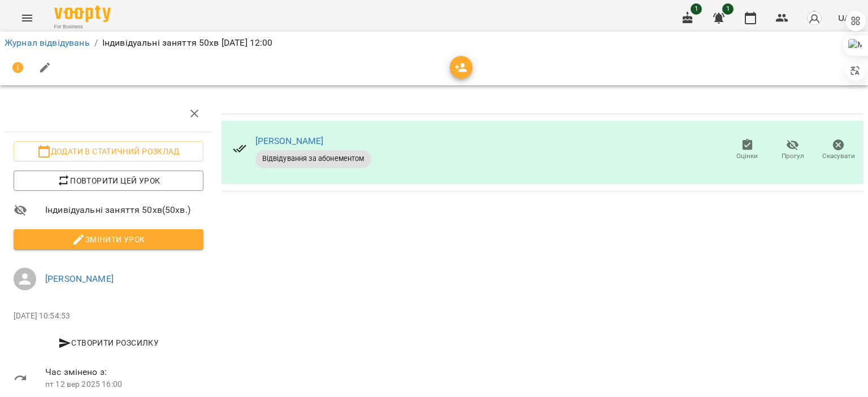 This screenshot has height=397, width=868. Describe the element at coordinates (108, 342) in the screenshot. I see `button: Створити розсилку` at that location.